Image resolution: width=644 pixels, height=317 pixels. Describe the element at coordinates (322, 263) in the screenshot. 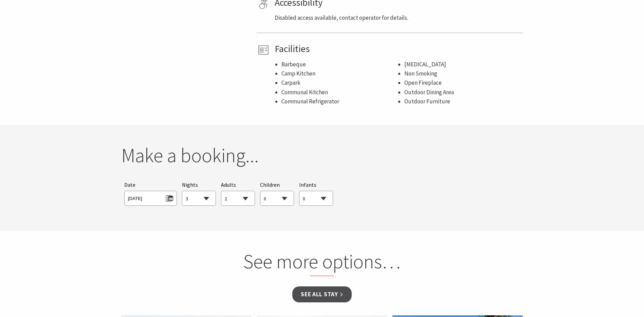

I see `h2: See more options…` at that location.